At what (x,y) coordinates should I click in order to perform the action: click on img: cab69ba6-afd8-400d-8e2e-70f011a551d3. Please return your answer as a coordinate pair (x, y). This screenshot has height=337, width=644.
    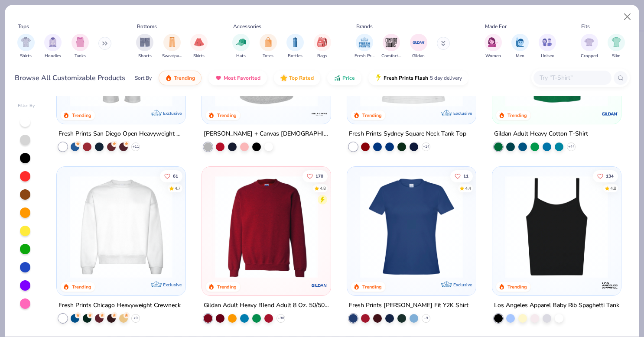
    Looking at the image, I should click on (232, 55).